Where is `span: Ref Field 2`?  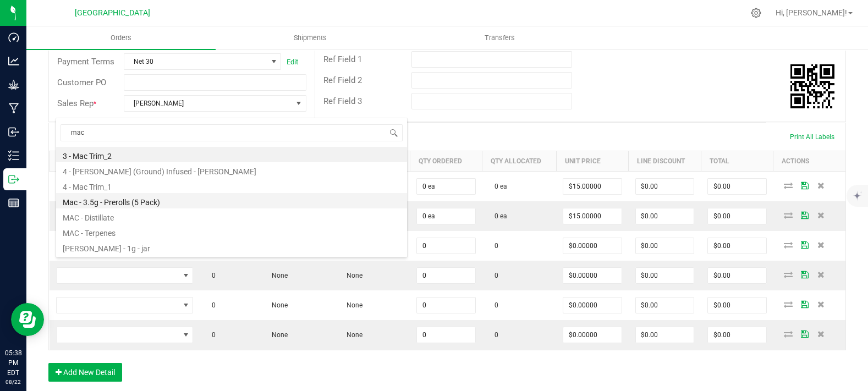
span: Ref Field 2 is located at coordinates (342, 80).